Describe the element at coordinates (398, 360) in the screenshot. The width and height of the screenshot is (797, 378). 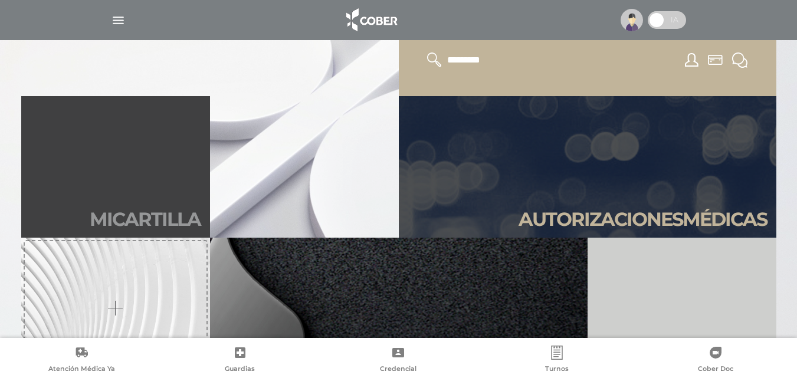
I see `a: Credencial` at that location.